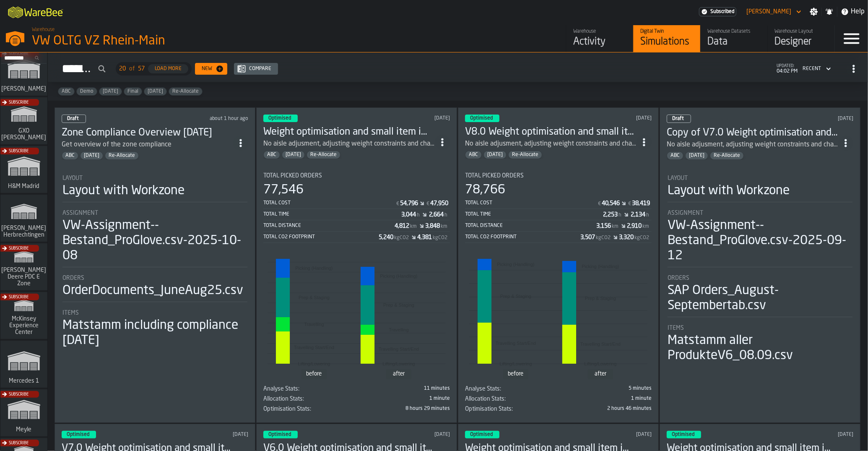  Describe the element at coordinates (614, 435) in the screenshot. I see `div: Updated: 9/14/2025, 11:18:16 PM Created: 9/12/2025, 11:34:08 AM` at that location.